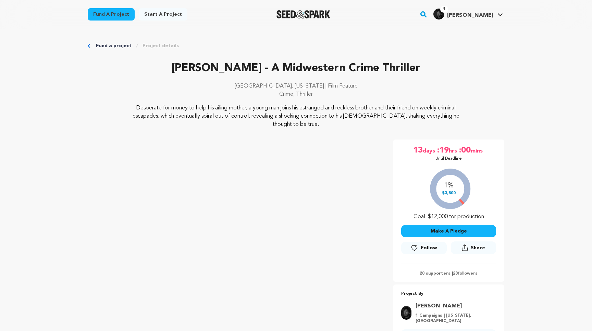 Image resolution: width=592 pixels, height=331 pixels. I want to click on span: days, so click(429, 151).